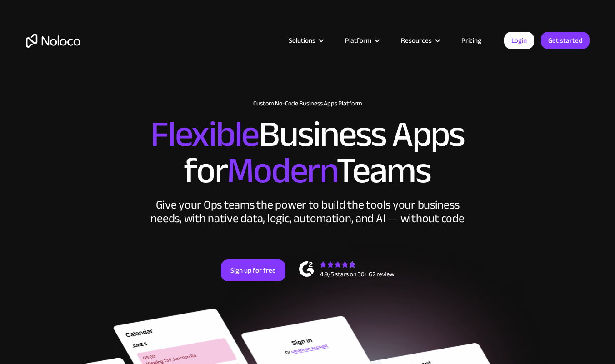 The height and width of the screenshot is (364, 615). Describe the element at coordinates (281, 171) in the screenshot. I see `span: Modern` at that location.